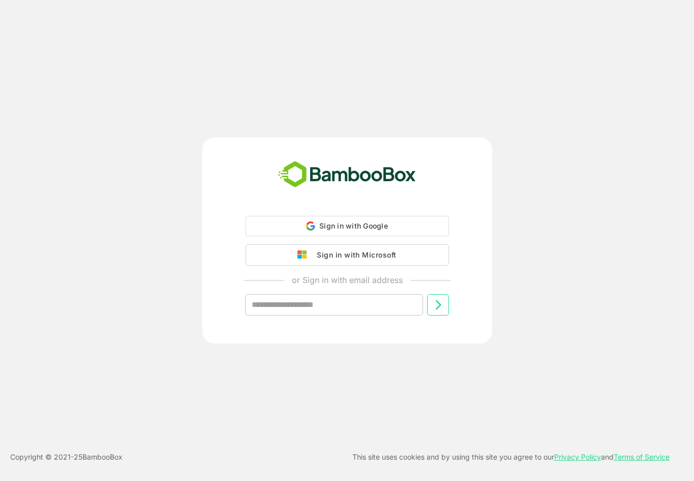 The height and width of the screenshot is (481, 694). What do you see at coordinates (642, 456) in the screenshot?
I see `a: Terms of Service` at bounding box center [642, 456].